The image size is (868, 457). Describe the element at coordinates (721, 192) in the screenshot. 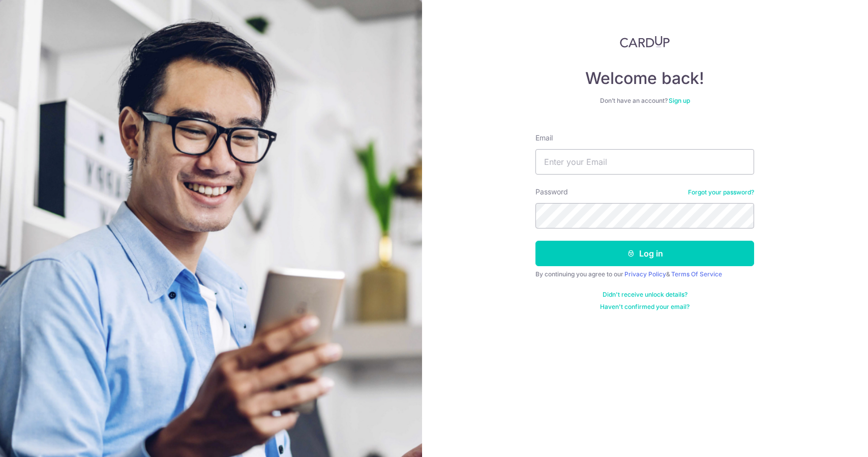

I see `a: Forgot your password?` at that location.